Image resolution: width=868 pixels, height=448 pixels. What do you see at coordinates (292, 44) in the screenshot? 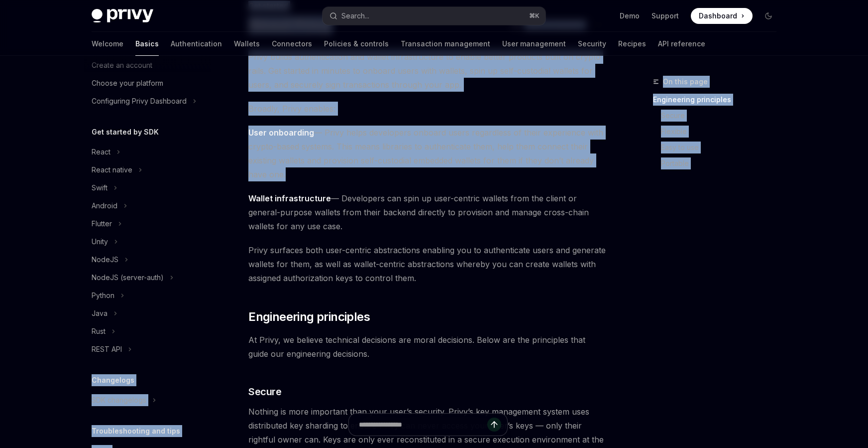
I see `a: Connectors` at bounding box center [292, 44].